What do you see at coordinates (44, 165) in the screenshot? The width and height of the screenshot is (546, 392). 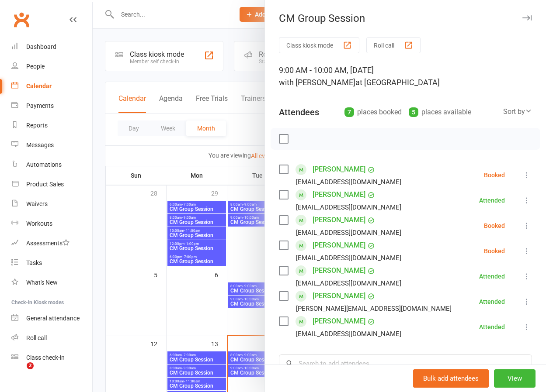 I see `div: Automations` at bounding box center [44, 165].